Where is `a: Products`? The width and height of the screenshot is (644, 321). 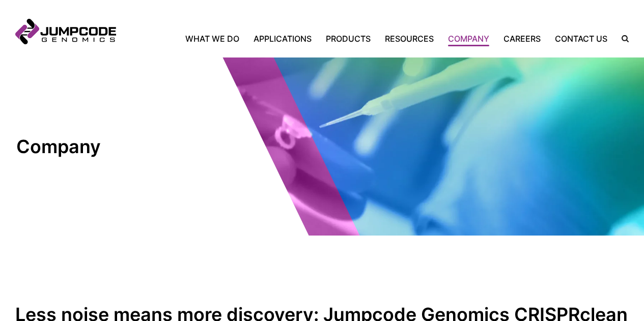 a: Products is located at coordinates (348, 39).